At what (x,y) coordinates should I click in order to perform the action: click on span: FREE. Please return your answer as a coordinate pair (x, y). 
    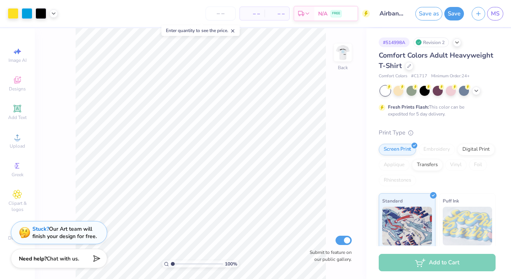
    Looking at the image, I should click on (336, 14).